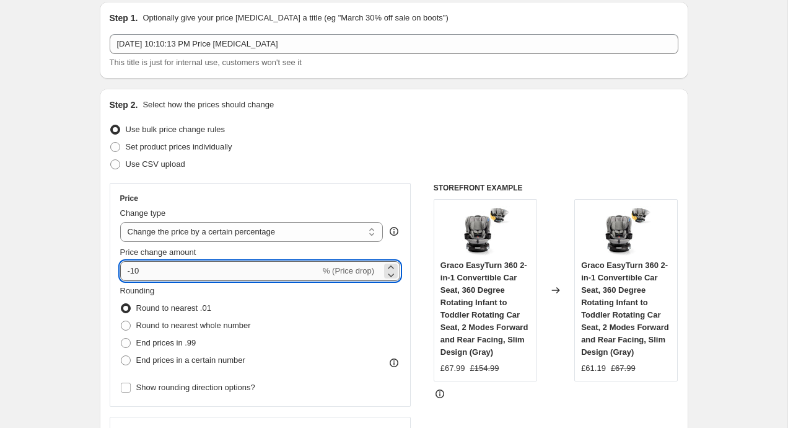 This screenshot has width=788, height=428. What do you see at coordinates (191, 359) in the screenshot?
I see `span: End prices in a certain number` at bounding box center [191, 359].